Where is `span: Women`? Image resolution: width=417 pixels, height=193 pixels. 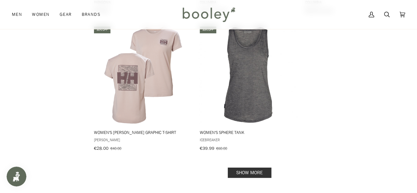 span: Women is located at coordinates (41, 14).